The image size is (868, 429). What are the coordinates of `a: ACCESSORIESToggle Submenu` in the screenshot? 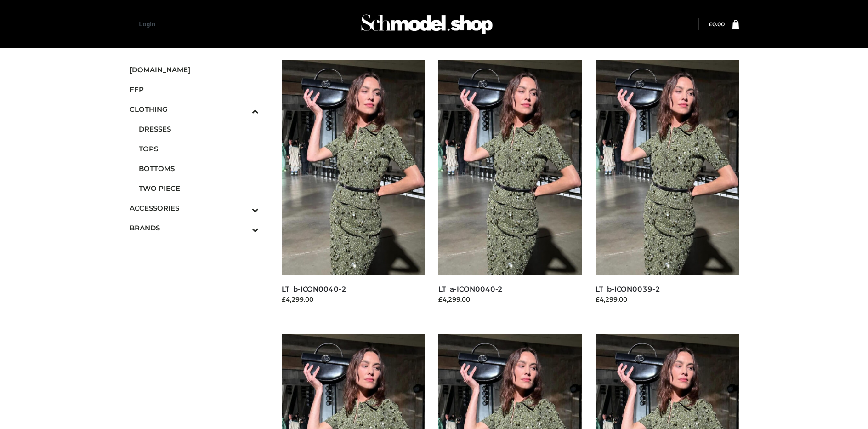 It's located at (195, 208).